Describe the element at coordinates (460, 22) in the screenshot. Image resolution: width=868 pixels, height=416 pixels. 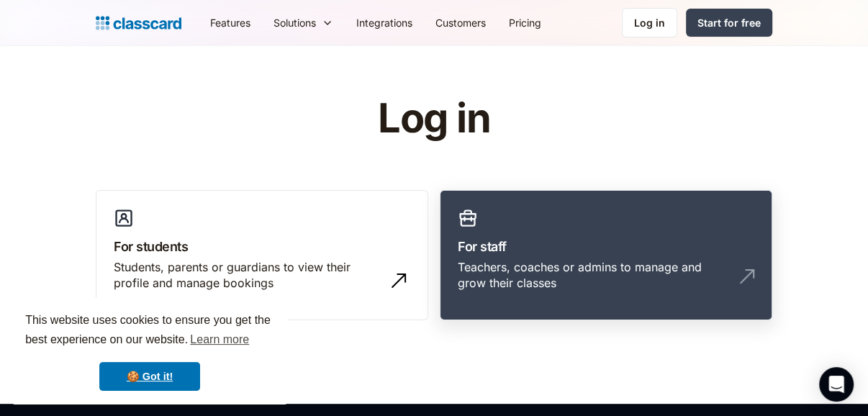
I see `a: Customers` at that location.